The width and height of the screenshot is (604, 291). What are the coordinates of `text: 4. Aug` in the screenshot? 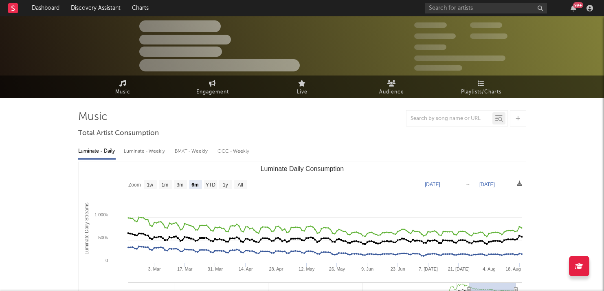 It's located at (489, 269).